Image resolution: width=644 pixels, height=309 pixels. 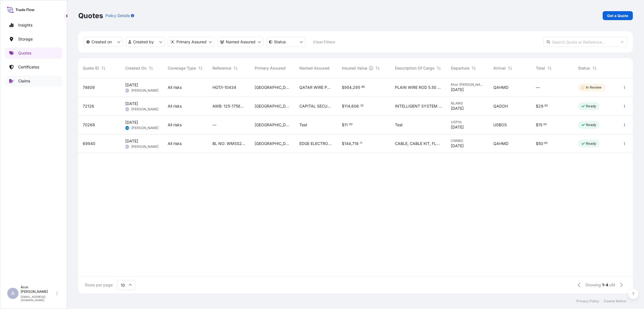 What do you see at coordinates (29, 67) in the screenshot?
I see `p: Certificates` at bounding box center [29, 67].